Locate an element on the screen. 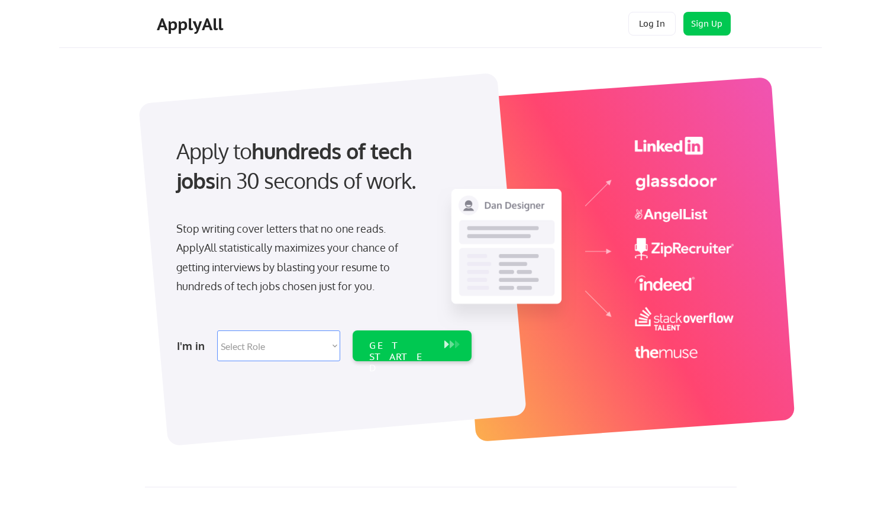 The image size is (881, 514). strong: hundreds of tech jobs is located at coordinates (297, 165).